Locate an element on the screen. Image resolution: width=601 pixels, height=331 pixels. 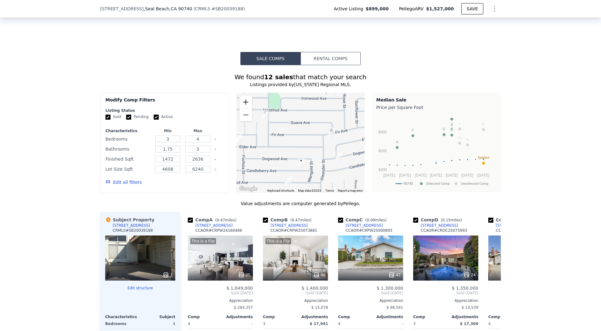
span: 0.15 is located at coordinates (447, 220).